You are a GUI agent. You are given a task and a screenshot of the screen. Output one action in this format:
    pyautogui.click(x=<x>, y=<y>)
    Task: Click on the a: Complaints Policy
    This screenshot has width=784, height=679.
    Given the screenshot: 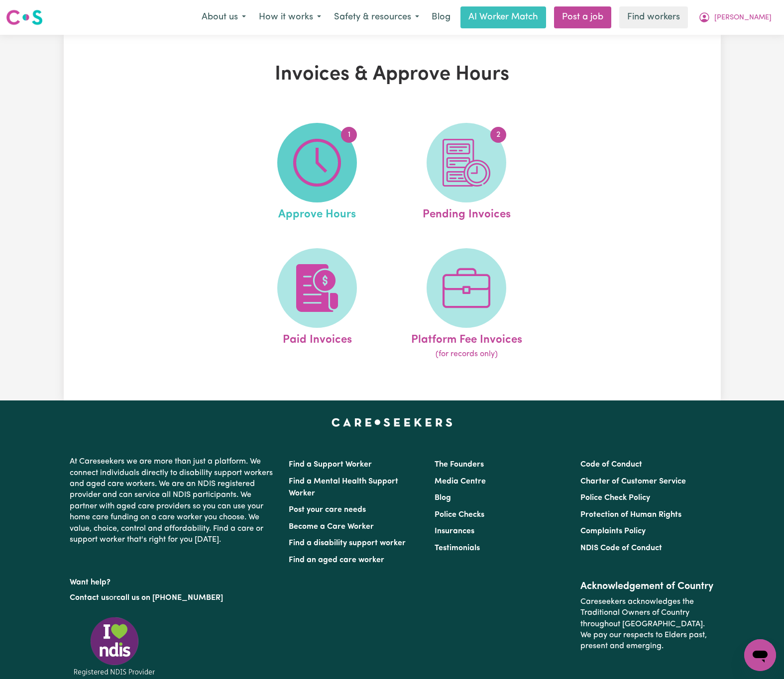 What is the action you would take?
    pyautogui.click(x=613, y=532)
    